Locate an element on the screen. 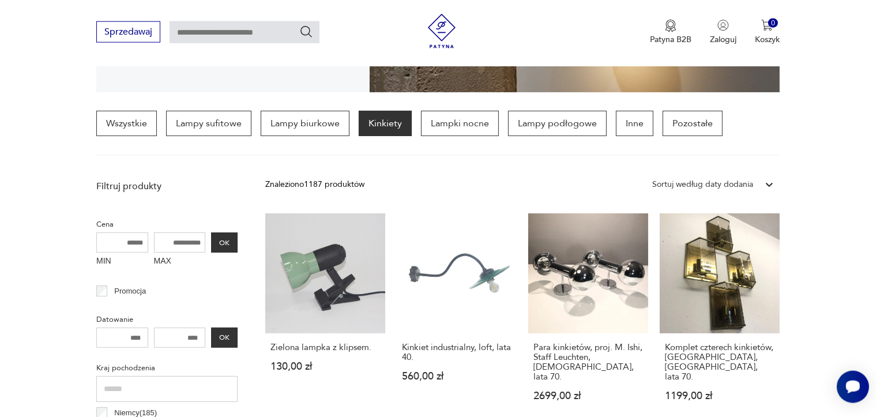 This screenshot has height=417, width=876. button: Patyna B2B is located at coordinates (671, 32).